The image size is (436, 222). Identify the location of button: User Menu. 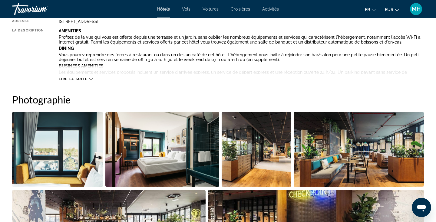
(416, 9).